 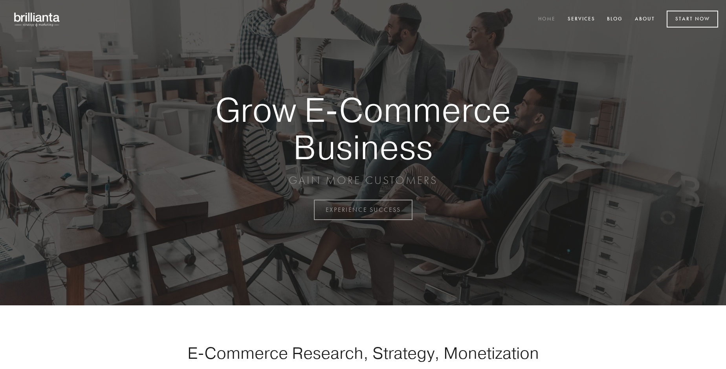 I want to click on a: Start Now, so click(x=693, y=19).